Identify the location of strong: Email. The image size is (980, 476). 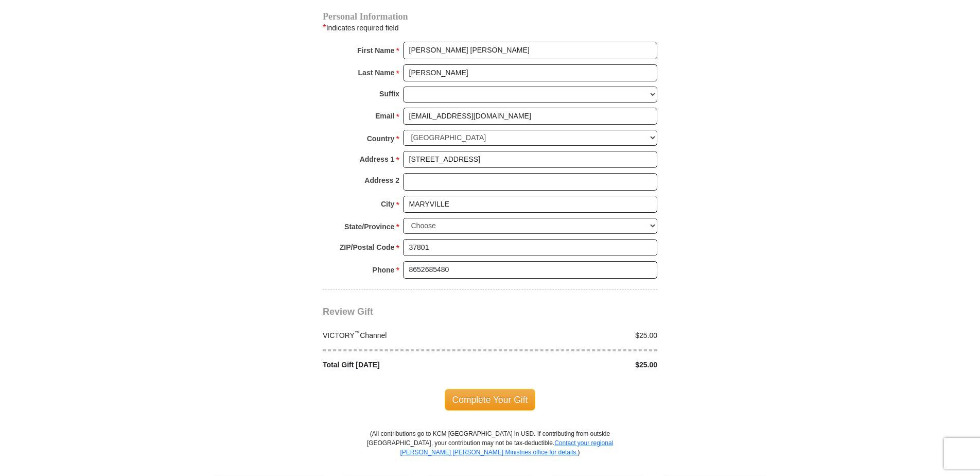
(385, 116).